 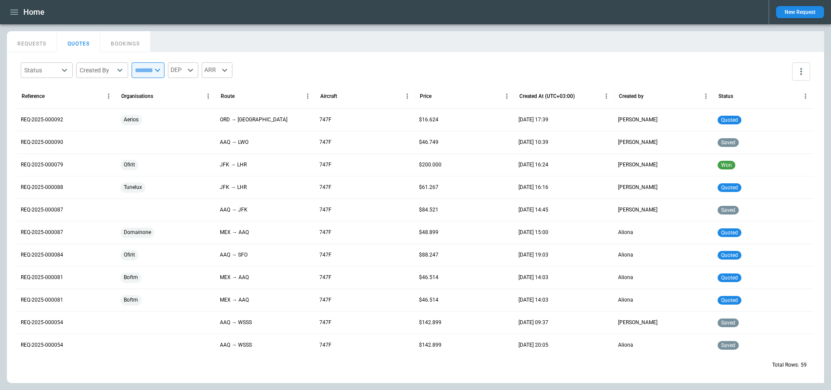 What do you see at coordinates (533, 232) in the screenshot?
I see `p: 22/08/2025 15:00` at bounding box center [533, 232].